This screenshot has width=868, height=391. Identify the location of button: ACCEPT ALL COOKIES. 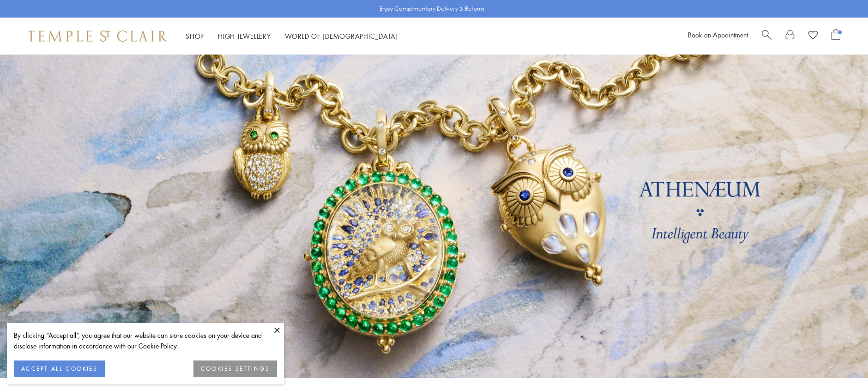
(59, 369).